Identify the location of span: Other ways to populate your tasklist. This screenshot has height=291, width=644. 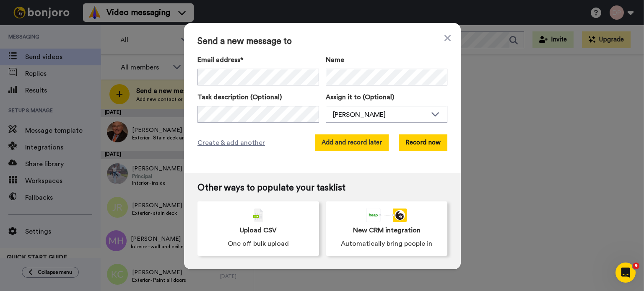
(323, 188).